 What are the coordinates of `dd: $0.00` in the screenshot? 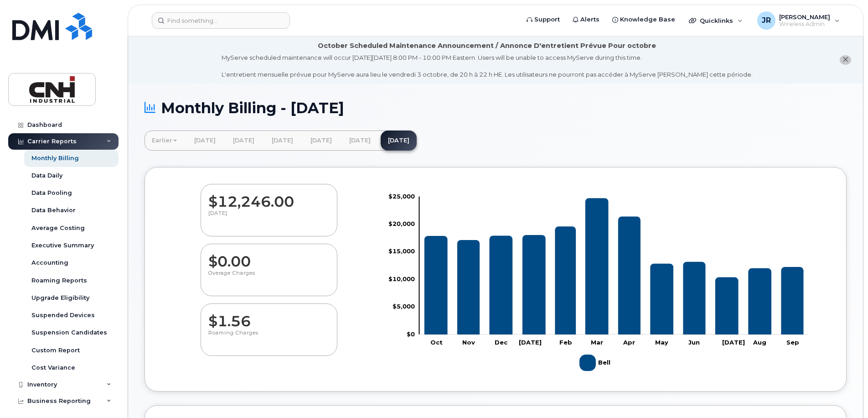 It's located at (269, 257).